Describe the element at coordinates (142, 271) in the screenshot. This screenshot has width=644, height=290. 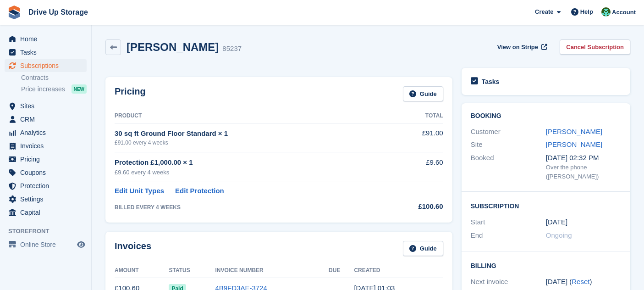
I see `th: Amount` at that location.